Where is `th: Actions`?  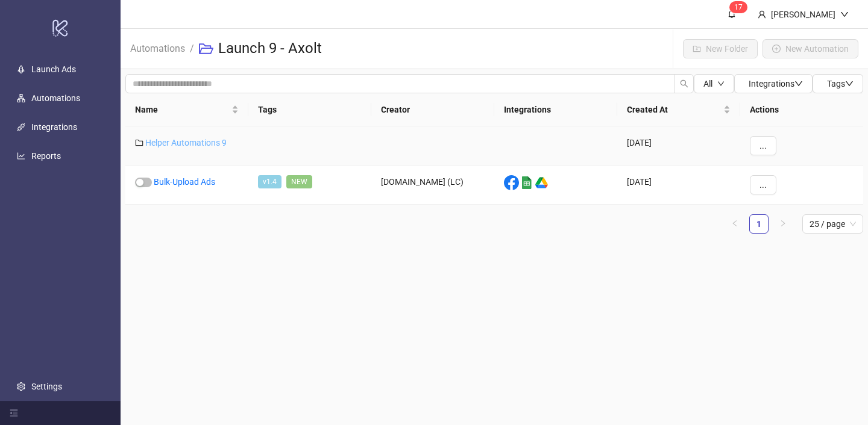
th: Actions is located at coordinates (802, 109).